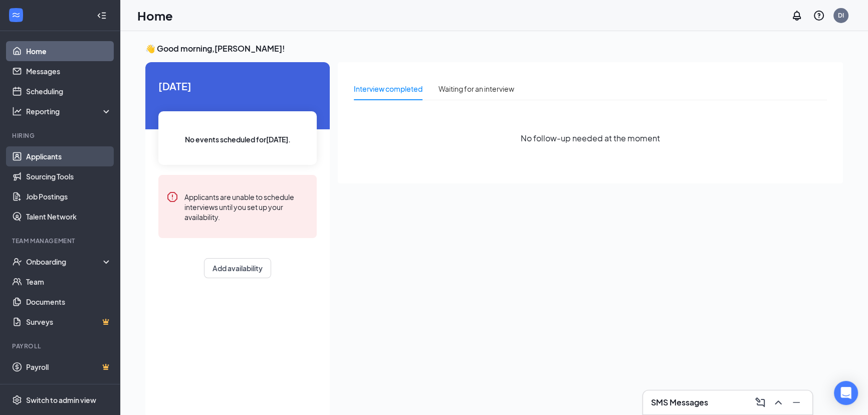  Describe the element at coordinates (840, 15) in the screenshot. I see `div: DI` at that location.